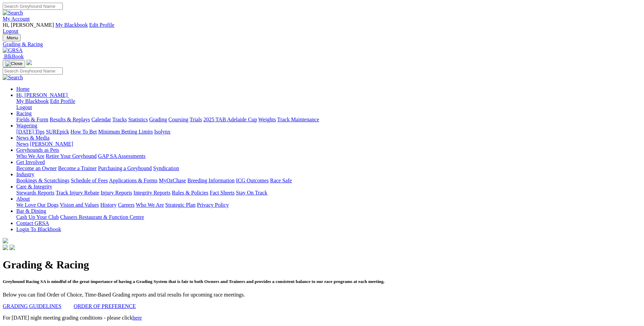  What do you see at coordinates (322, 265) in the screenshot?
I see `h1: Grading & Racing` at bounding box center [322, 265].